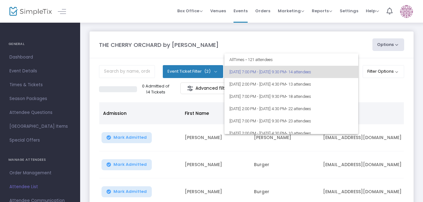 The width and height of the screenshot is (423, 202). Describe the element at coordinates (298, 108) in the screenshot. I see `span: • 22 attendees` at that location.